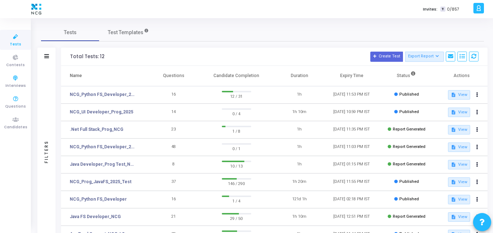 The image size is (493, 233). Describe the element at coordinates (173, 217) in the screenshot. I see `td: 21` at that location.